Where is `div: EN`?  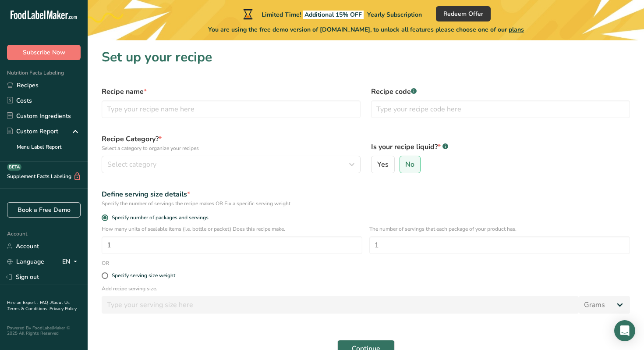 div: EN is located at coordinates (72, 262).